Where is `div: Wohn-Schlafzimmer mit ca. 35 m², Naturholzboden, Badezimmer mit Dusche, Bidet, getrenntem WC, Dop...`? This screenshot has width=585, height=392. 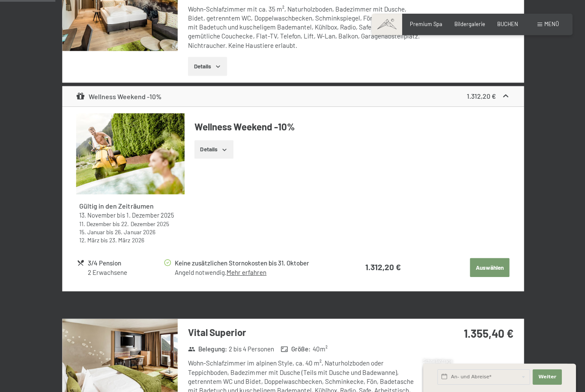 div: Wohn-Schlafzimmer mit ca. 35 m², Naturholzboden, Badezimmer mit Dusche, Bidet, getrenntem WC, Dop... is located at coordinates (303, 27).